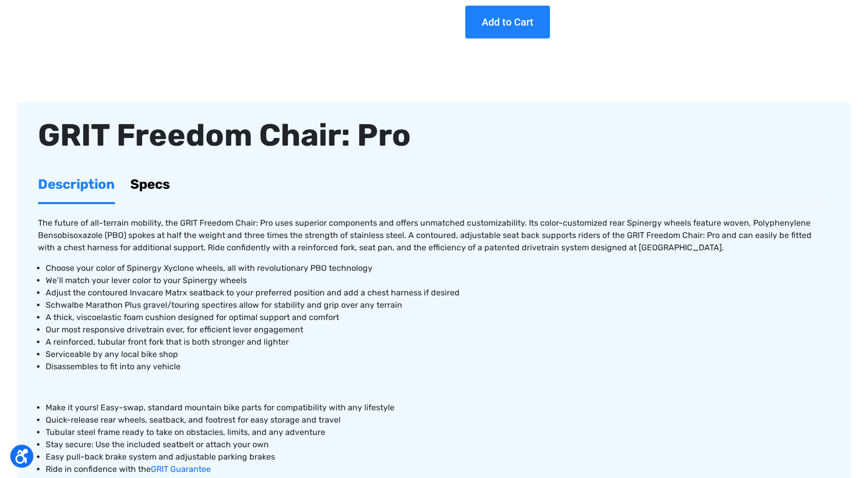 This screenshot has width=868, height=478. What do you see at coordinates (434, 136) in the screenshot?
I see `div: GRIT Freedom Chair: Pro` at bounding box center [434, 136].